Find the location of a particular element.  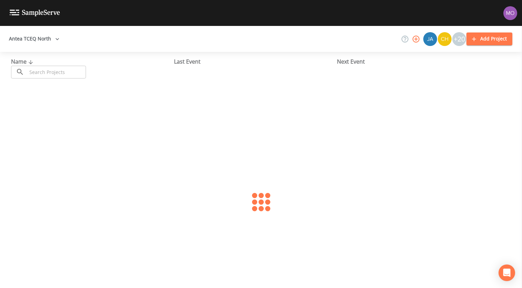

div: Next Event is located at coordinates (418, 61).